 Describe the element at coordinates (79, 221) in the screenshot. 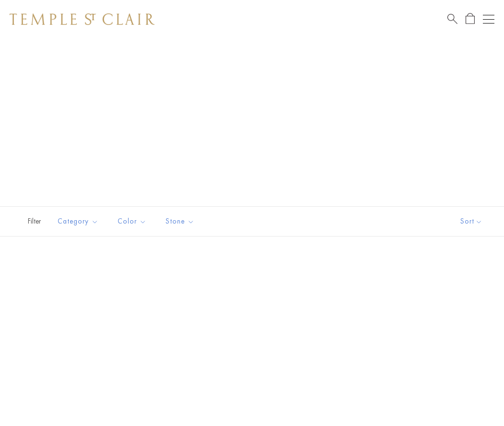

I see `span: Category` at that location.